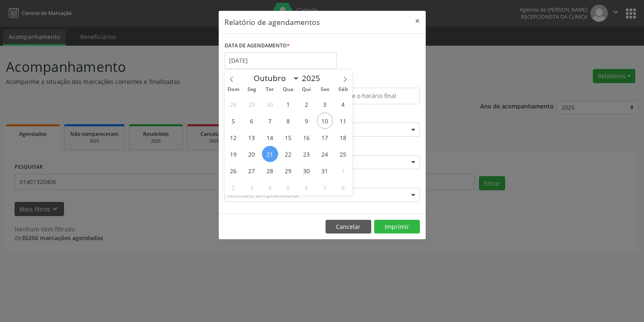 The width and height of the screenshot is (644, 322). I want to click on span: Seg, so click(252, 89).